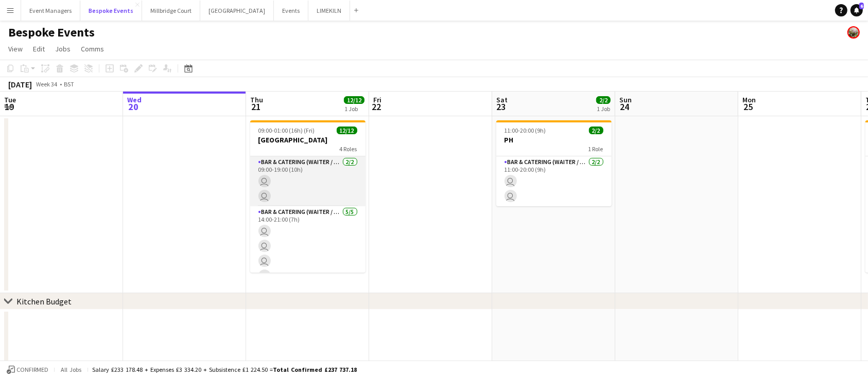 The width and height of the screenshot is (868, 378). I want to click on app-job-card: 11:00-20:00 (9h)2/2PH1 RoleBar & Catering (Waiter / waitress)2/211:00-20:00 (9h), so click(554, 163).